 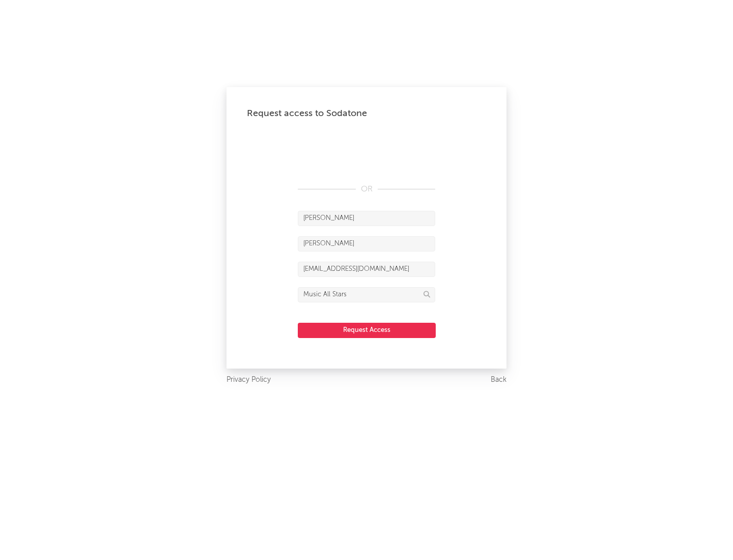 I want to click on input: Division, so click(x=366, y=295).